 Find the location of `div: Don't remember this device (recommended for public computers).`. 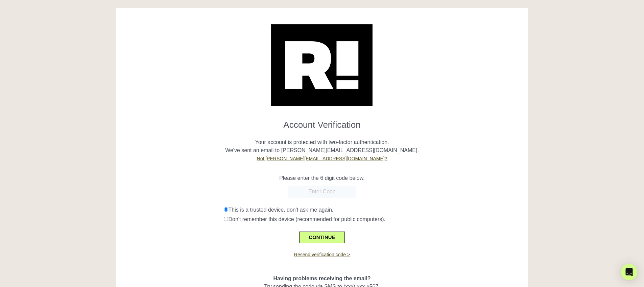

div: Don't remember this device (recommended for public computers). is located at coordinates (373, 219).